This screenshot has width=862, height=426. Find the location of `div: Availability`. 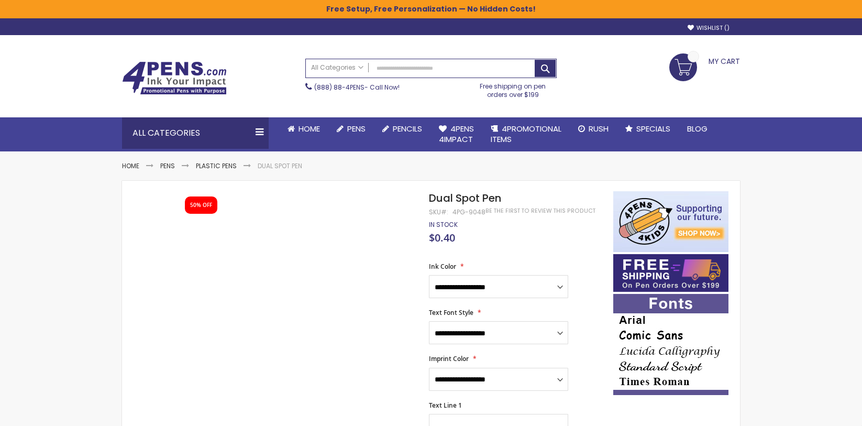

div: Availability is located at coordinates (443, 225).